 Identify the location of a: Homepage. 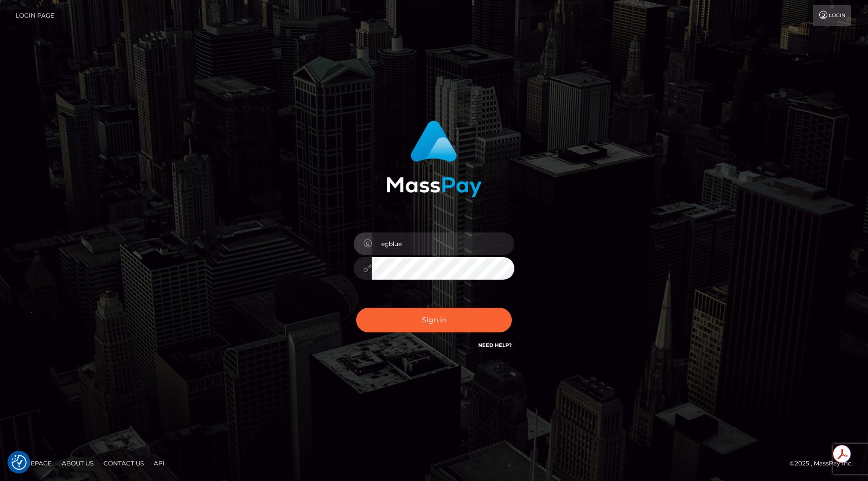
(33, 463).